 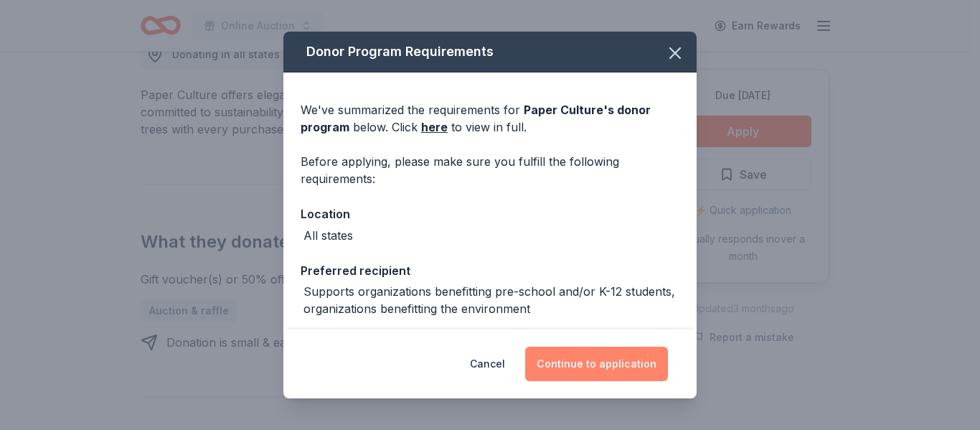 I want to click on div: Preferred recipient, so click(x=490, y=271).